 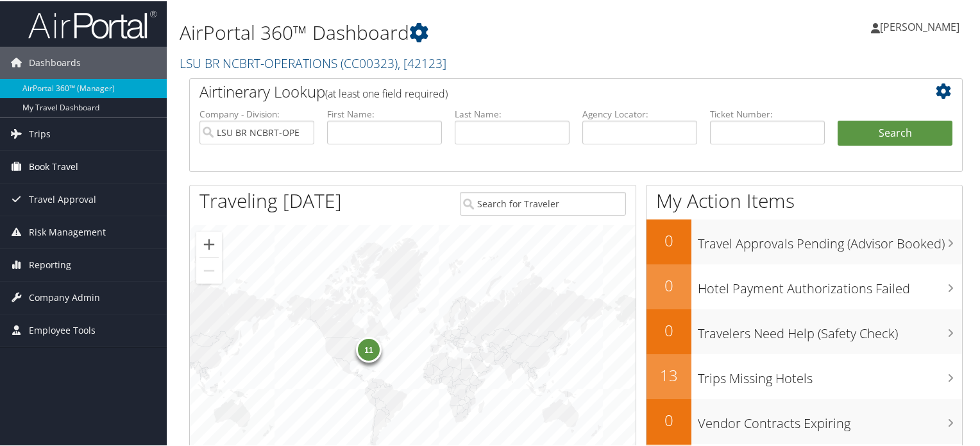 What do you see at coordinates (313, 62) in the screenshot?
I see `a: LSU BR NCBRT-OPERATIONS` at bounding box center [313, 62].